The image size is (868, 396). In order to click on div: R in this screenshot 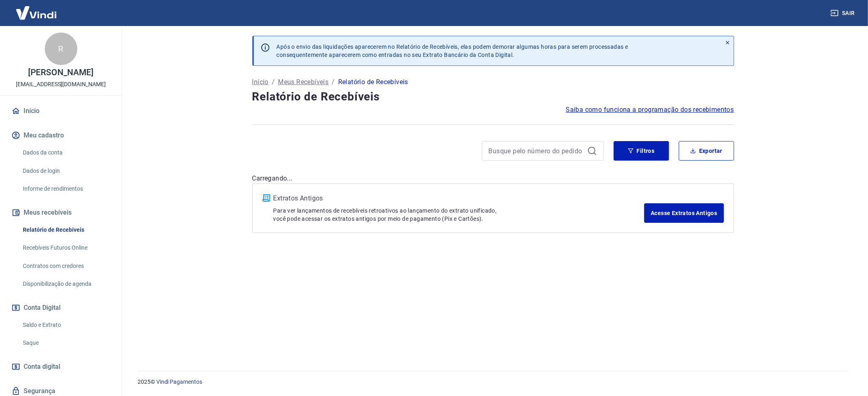, I will do `click(61, 49)`.